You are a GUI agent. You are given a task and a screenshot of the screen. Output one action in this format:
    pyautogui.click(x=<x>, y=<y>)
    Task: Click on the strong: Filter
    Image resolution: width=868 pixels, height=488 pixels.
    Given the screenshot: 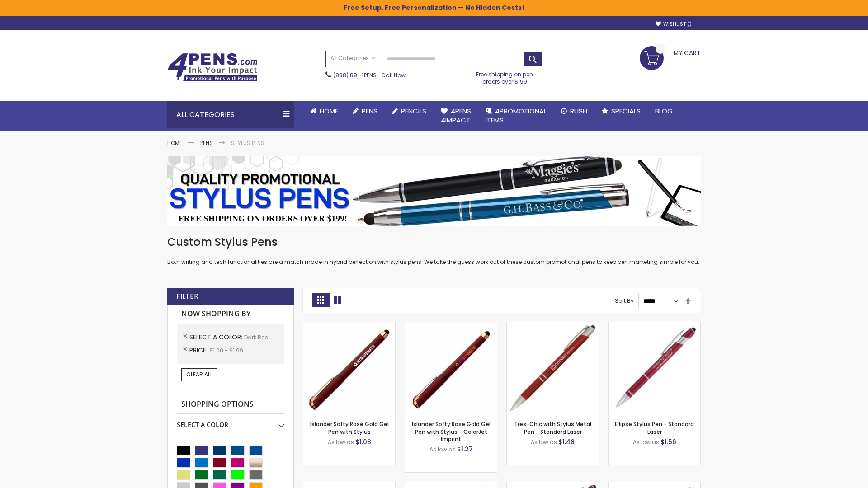 What is the action you would take?
    pyautogui.click(x=187, y=297)
    